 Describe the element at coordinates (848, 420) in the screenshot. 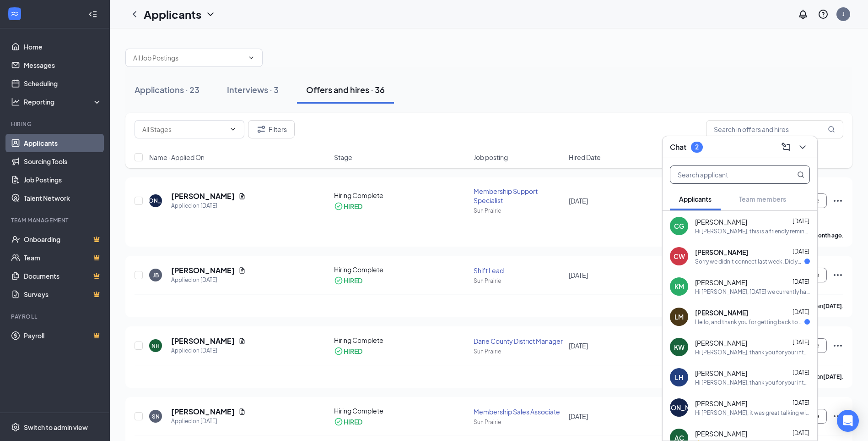

I see `div: Open Intercom Messenger` at that location.